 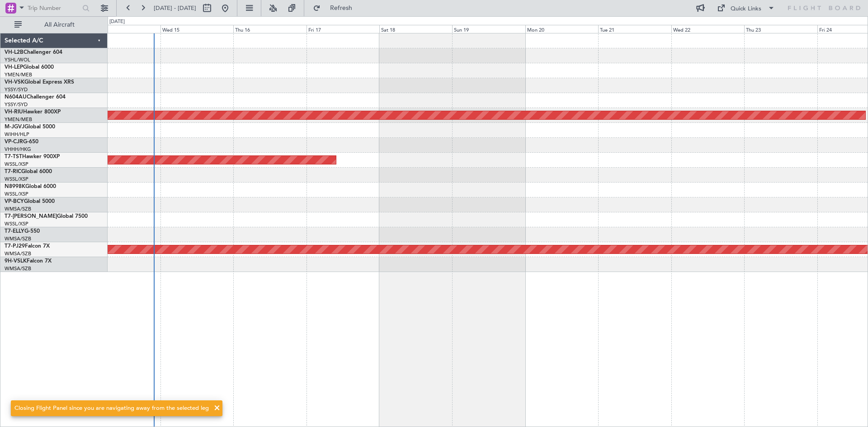 What do you see at coordinates (14, 82) in the screenshot?
I see `span: VH-VSK` at bounding box center [14, 82].